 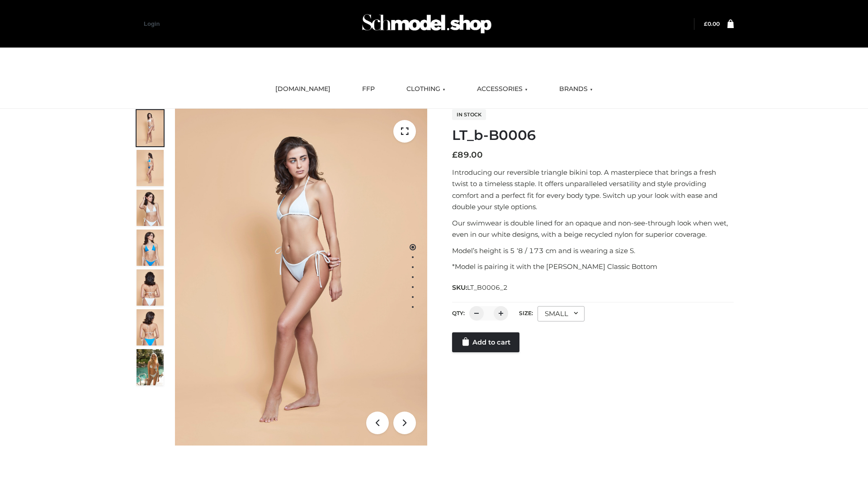 What do you see at coordinates (301, 277) in the screenshot?
I see `img: LT_b-B0006` at bounding box center [301, 277].